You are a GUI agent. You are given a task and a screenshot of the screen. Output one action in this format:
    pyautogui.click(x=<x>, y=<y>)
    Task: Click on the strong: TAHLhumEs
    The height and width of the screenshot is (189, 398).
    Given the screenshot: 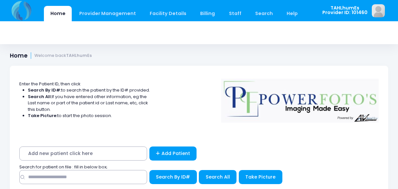 What is the action you would take?
    pyautogui.click(x=79, y=55)
    